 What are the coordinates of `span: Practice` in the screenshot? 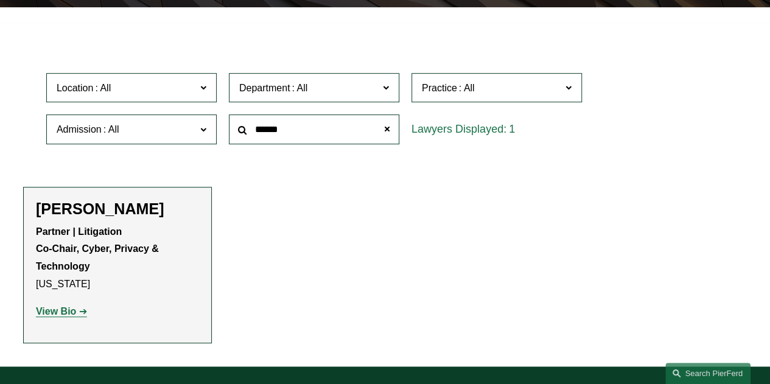 It's located at (439, 88).